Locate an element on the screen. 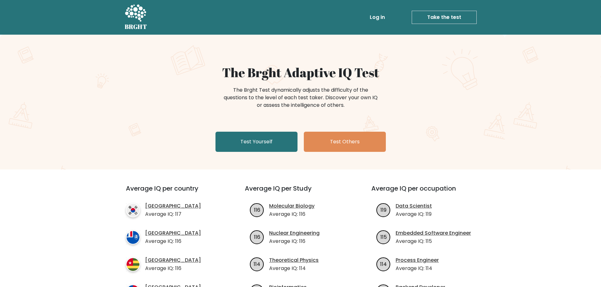 This screenshot has height=287, width=601. h3: Average IQ per Study is located at coordinates (300, 192).